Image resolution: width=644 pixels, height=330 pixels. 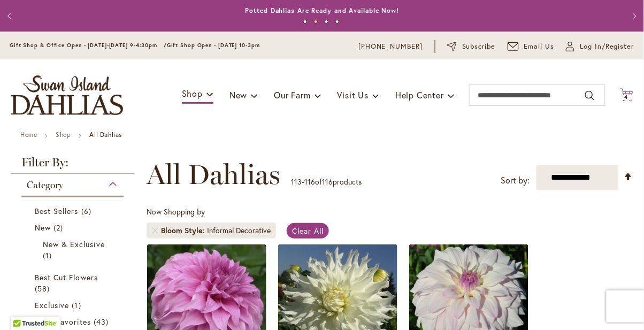 I want to click on span: Bloom Style, so click(x=184, y=230).